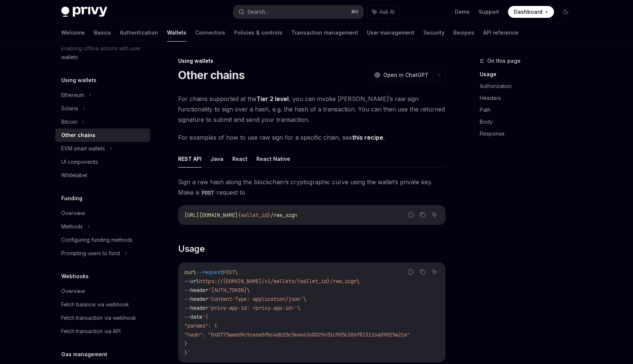  What do you see at coordinates (70, 108) in the screenshot?
I see `div: Solana` at bounding box center [70, 108].